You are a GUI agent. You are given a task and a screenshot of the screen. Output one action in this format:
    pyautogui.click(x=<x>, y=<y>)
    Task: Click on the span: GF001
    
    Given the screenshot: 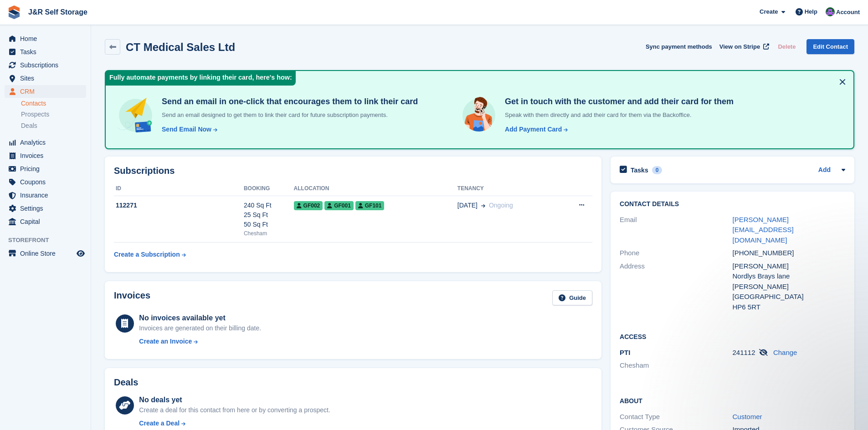 What is the action you would take?
    pyautogui.click(x=339, y=206)
    